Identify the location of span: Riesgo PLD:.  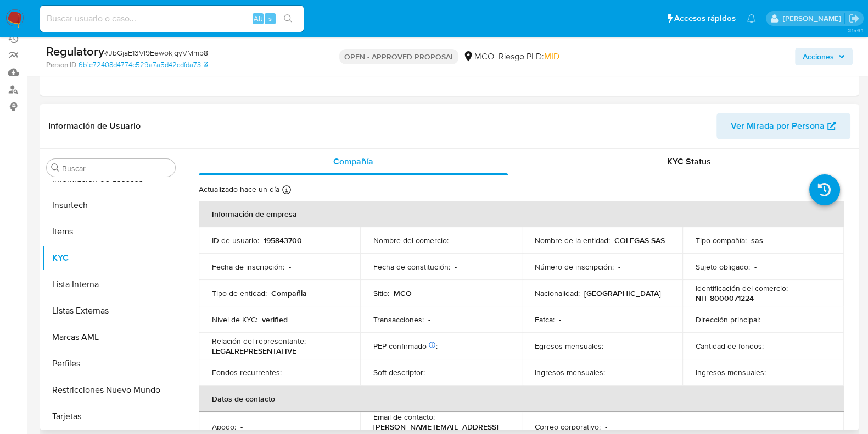
(528, 57).